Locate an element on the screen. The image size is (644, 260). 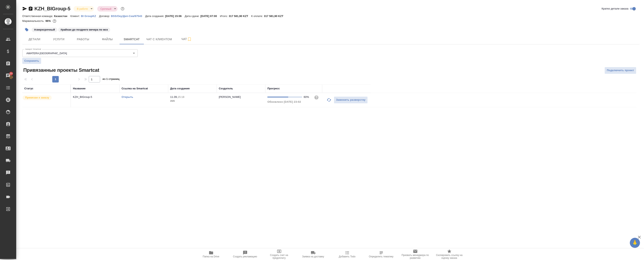
p: 96% is located at coordinates (48, 21).